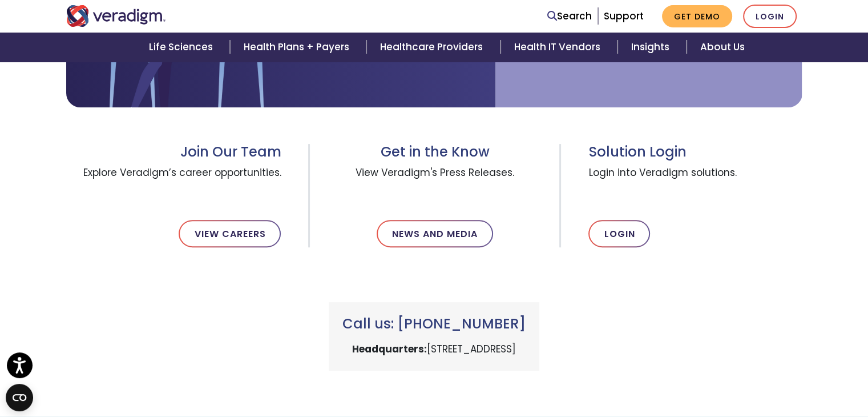 The width and height of the screenshot is (868, 417). I want to click on a: About Us, so click(722, 47).